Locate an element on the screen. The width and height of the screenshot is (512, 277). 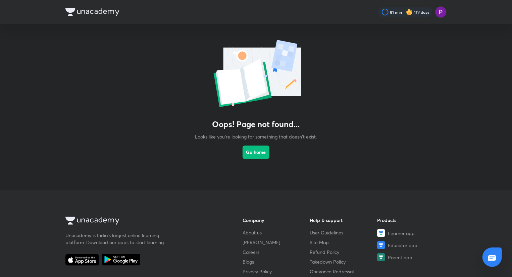
p: Unacademy is India’s largest online learning platform. Download our apps to start learning is located at coordinates (116, 239).